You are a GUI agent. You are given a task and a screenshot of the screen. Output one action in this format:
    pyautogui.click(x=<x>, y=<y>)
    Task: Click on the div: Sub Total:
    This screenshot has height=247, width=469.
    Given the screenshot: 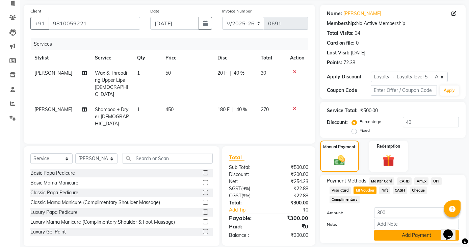 What is the action you would take?
    pyautogui.click(x=246, y=167)
    